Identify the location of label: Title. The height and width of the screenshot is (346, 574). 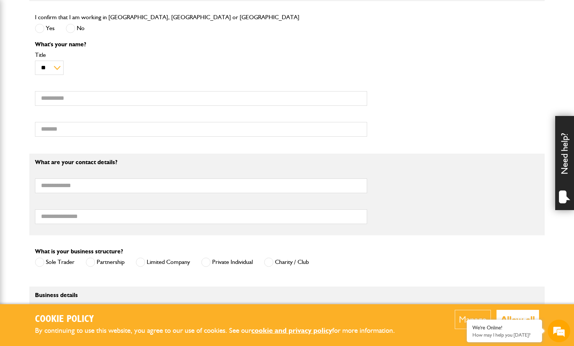
(201, 55).